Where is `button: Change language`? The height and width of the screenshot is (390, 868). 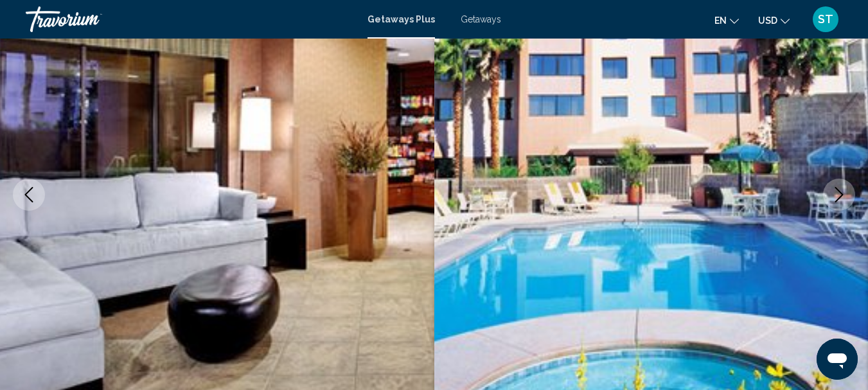
button: Change language is located at coordinates (727, 20).